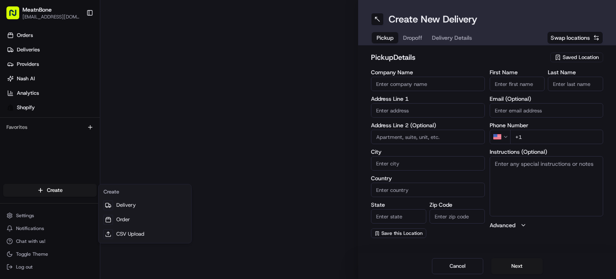 Image resolution: width=616 pixels, height=279 pixels. Describe the element at coordinates (502, 225) in the screenshot. I see `label: Advanced` at that location.